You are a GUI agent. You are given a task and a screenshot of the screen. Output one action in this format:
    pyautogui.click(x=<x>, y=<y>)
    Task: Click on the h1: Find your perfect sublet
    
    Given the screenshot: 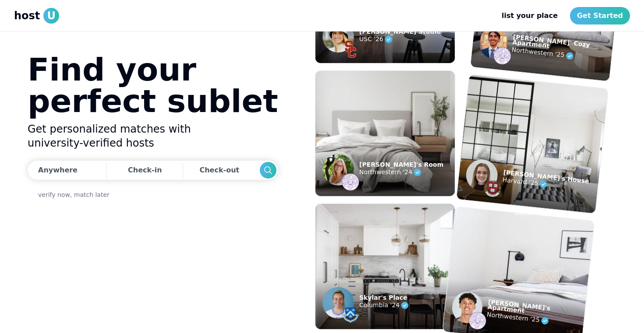 What is the action you would take?
    pyautogui.click(x=153, y=85)
    